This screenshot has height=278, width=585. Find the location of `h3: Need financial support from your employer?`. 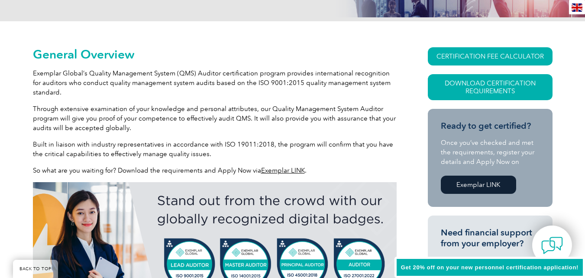

h3: Need financial support from your employer? is located at coordinates (490, 238).